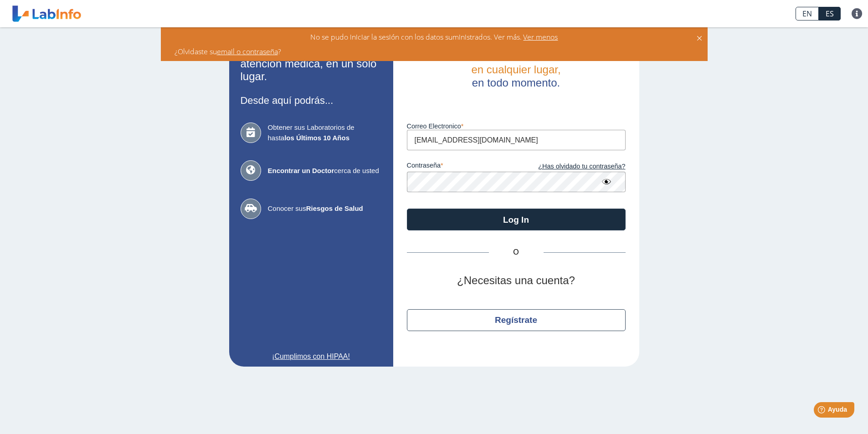  I want to click on b: Encontrar un Doctor, so click(301, 171).